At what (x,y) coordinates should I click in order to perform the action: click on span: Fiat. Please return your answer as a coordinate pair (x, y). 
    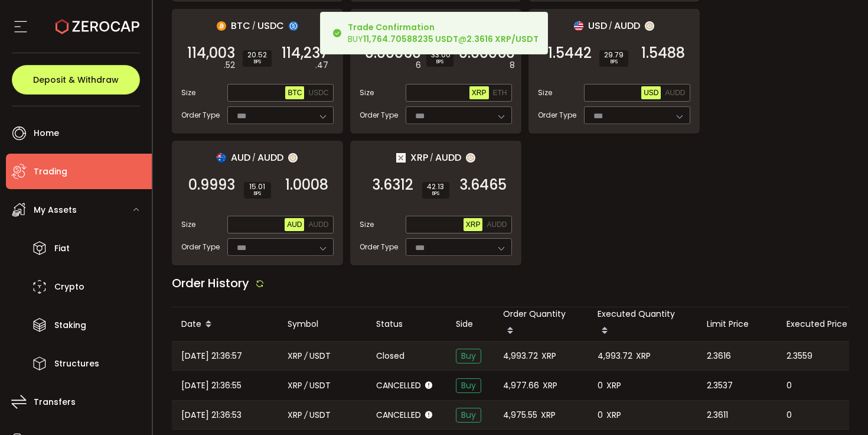
    Looking at the image, I should click on (62, 248).